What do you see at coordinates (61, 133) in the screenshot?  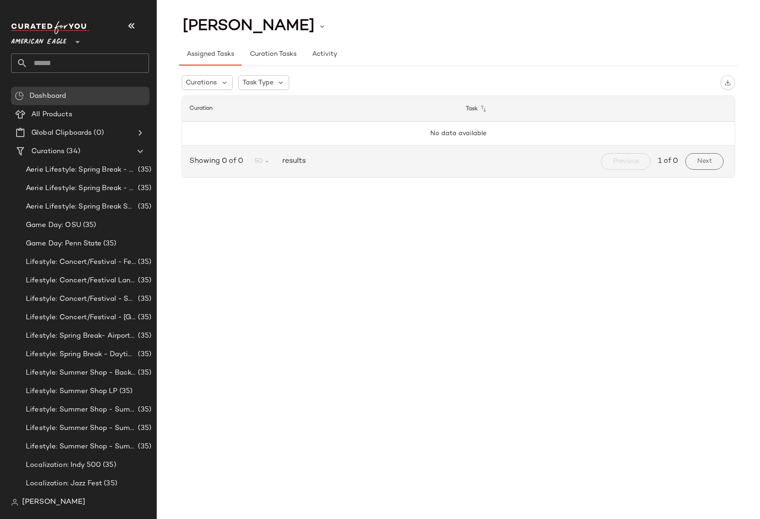 I see `span: Global Clipboards` at bounding box center [61, 133].